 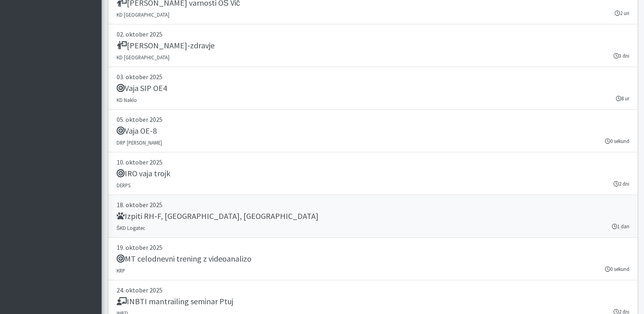 What do you see at coordinates (175, 301) in the screenshot?
I see `h5: INBTI mantrailing seminar Ptuj` at bounding box center [175, 301].